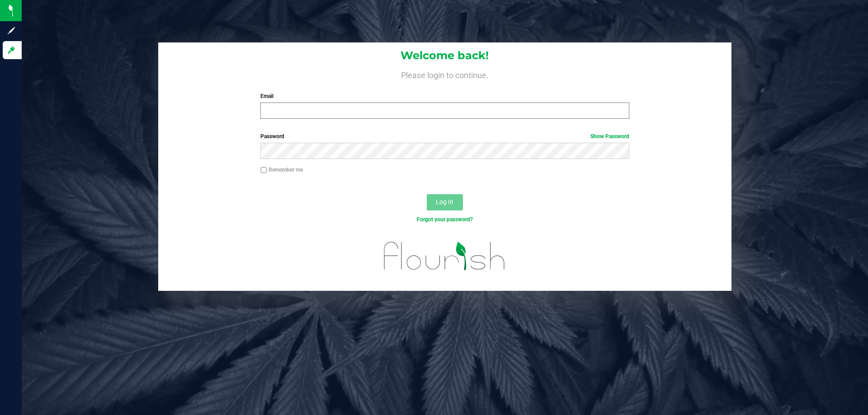  Describe the element at coordinates (282, 170) in the screenshot. I see `label: Remember me` at that location.